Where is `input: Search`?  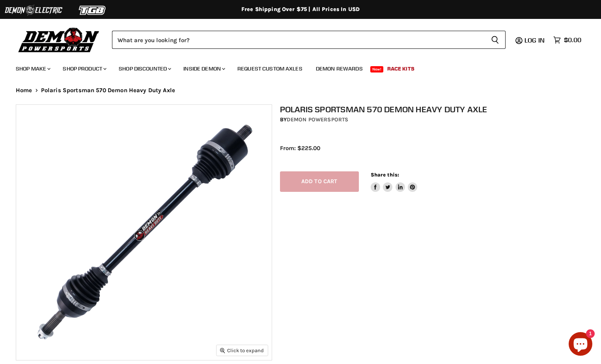 input: Search is located at coordinates (298, 39).